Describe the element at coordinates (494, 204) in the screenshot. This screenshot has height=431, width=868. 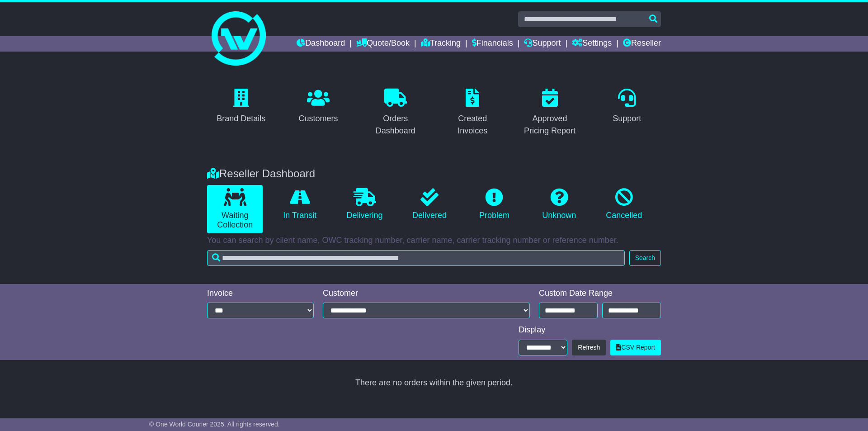
I see `a: Problem` at that location.